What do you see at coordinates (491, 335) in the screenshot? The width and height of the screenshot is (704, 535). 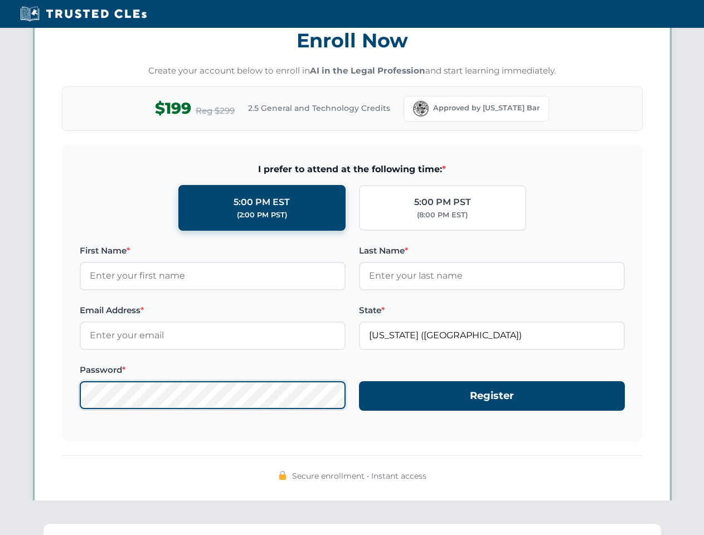 I see `input: Florida (FL)` at bounding box center [491, 335].